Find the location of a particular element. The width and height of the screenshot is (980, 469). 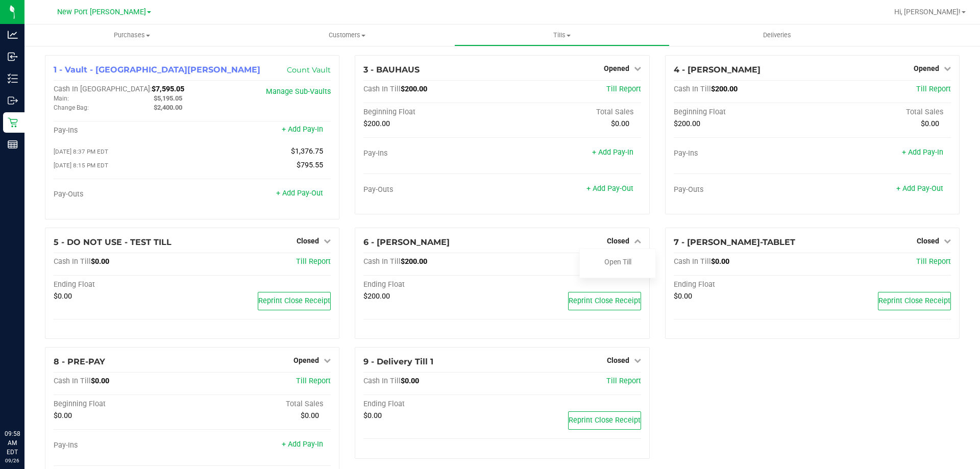

a: Tills is located at coordinates (562, 36).